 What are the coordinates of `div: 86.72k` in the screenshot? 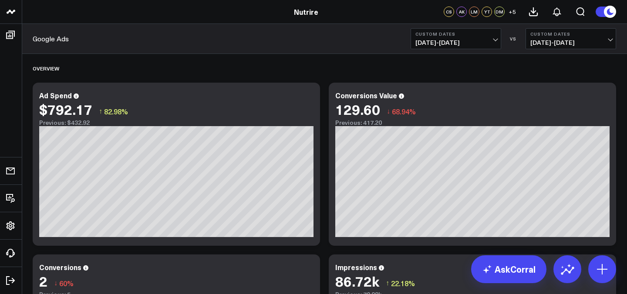 It's located at (357, 281).